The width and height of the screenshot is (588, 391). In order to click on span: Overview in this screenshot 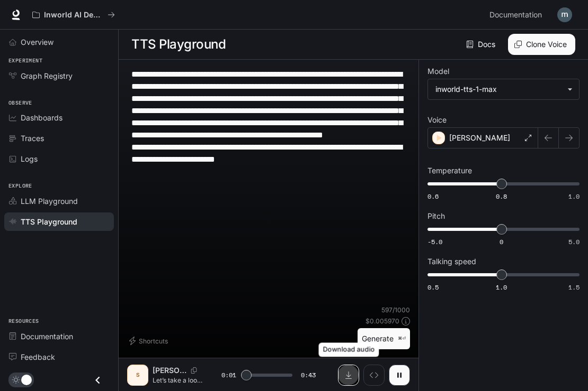, I will do `click(37, 42)`.